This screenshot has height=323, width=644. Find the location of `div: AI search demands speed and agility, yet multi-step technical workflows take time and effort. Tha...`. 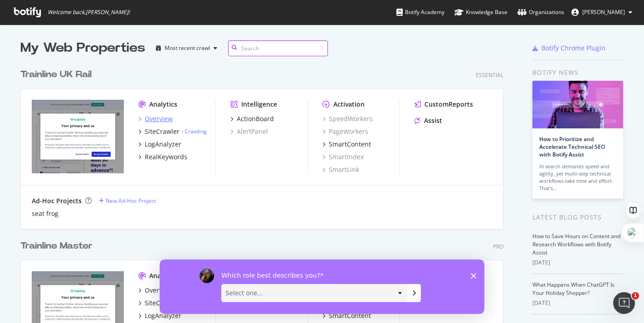

div: AI search demands speed and agility, yet multi-step technical workflows take time and effort. Tha... is located at coordinates (578, 177).